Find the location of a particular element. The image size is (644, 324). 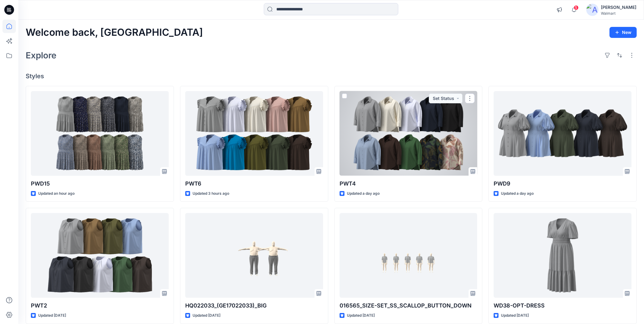

p: 016565_SIZE-SET_SS_SCALLOP_BUTTON_DOWN is located at coordinates (408, 306).